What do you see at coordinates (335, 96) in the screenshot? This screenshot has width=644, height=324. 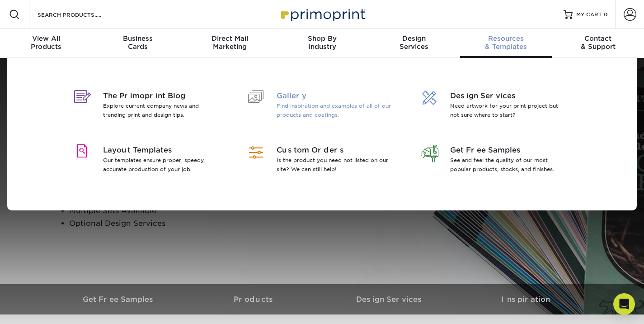 I see `span: Gallery` at bounding box center [335, 96].